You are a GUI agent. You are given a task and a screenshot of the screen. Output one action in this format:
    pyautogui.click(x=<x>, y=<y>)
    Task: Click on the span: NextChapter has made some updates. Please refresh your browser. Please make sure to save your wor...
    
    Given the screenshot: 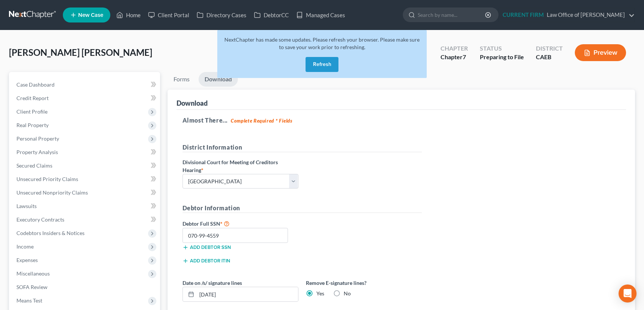 What is the action you would take?
    pyautogui.click(x=322, y=44)
    